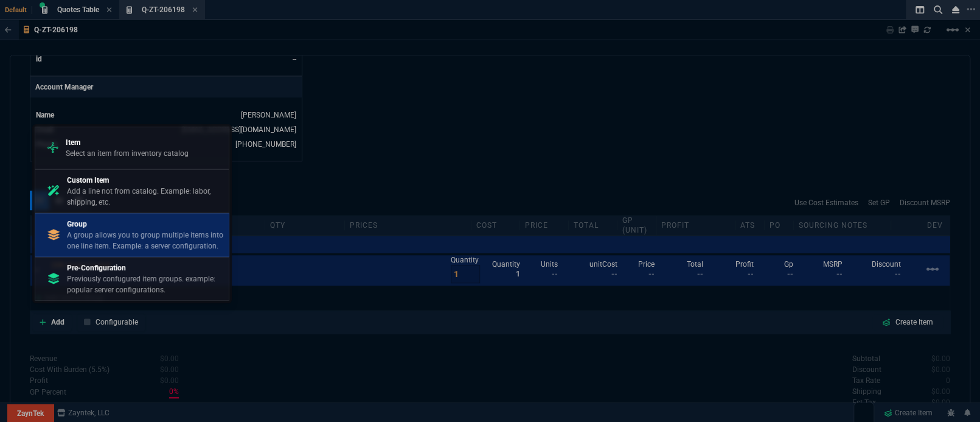 The height and width of the screenshot is (422, 980). What do you see at coordinates (127, 142) in the screenshot?
I see `p: Item` at bounding box center [127, 142].